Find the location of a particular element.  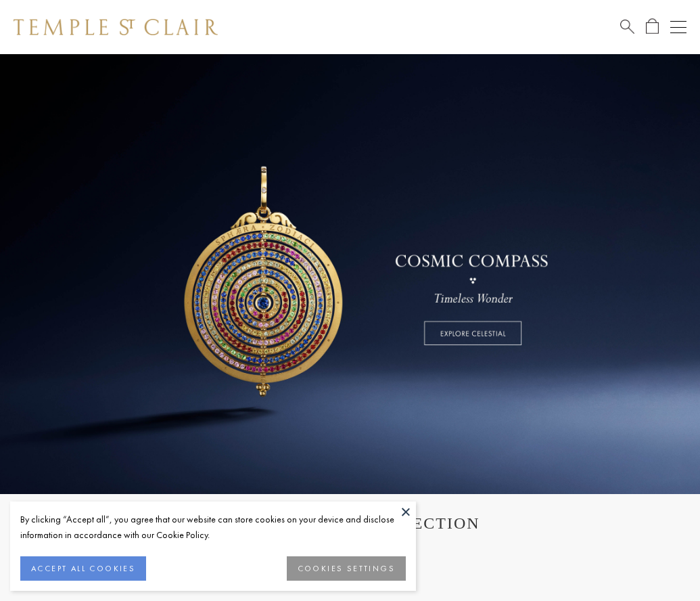

a: Open Shopping Bag is located at coordinates (652, 27).